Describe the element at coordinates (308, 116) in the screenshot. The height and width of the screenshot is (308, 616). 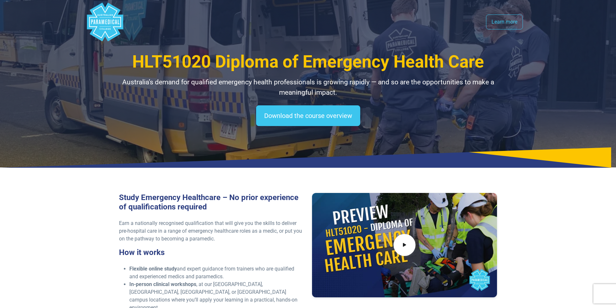
I see `a: Download the course overview` at that location.